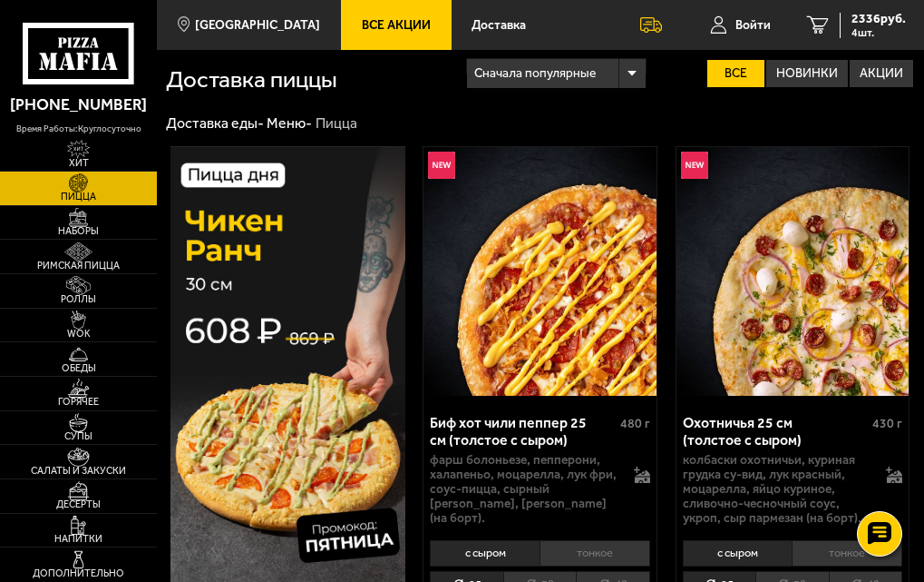 The width and height of the screenshot is (924, 582). What do you see at coordinates (887, 423) in the screenshot?
I see `span: 430 г` at bounding box center [887, 423].